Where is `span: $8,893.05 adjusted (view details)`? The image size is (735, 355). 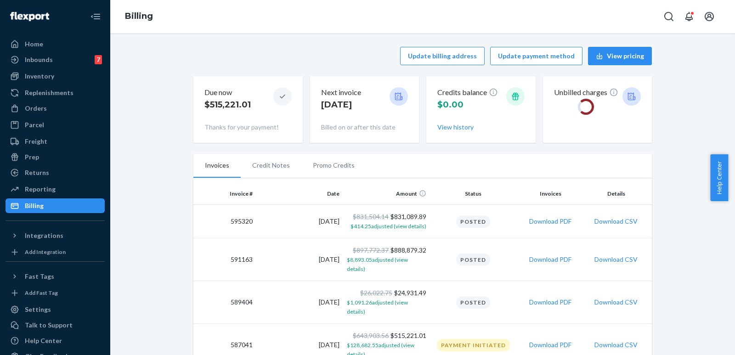 span: $8,893.05 adjusted (view details) is located at coordinates (377, 264).